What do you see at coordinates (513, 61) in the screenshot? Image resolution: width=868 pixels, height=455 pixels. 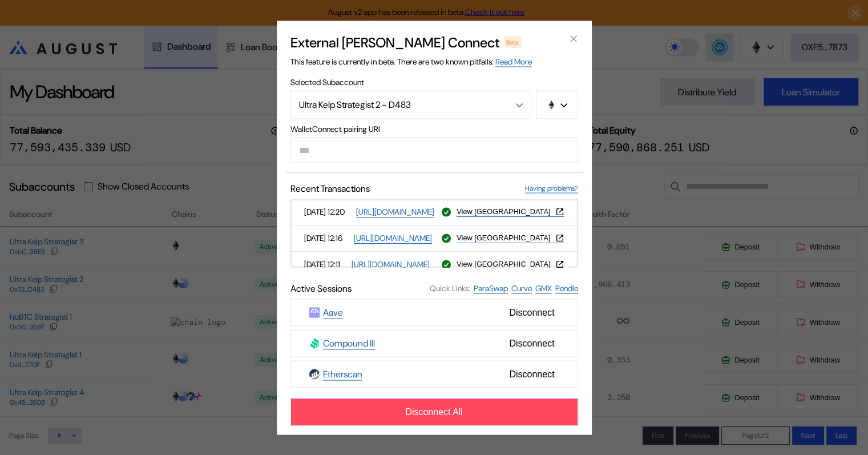 I see `a: Read More` at bounding box center [513, 61].